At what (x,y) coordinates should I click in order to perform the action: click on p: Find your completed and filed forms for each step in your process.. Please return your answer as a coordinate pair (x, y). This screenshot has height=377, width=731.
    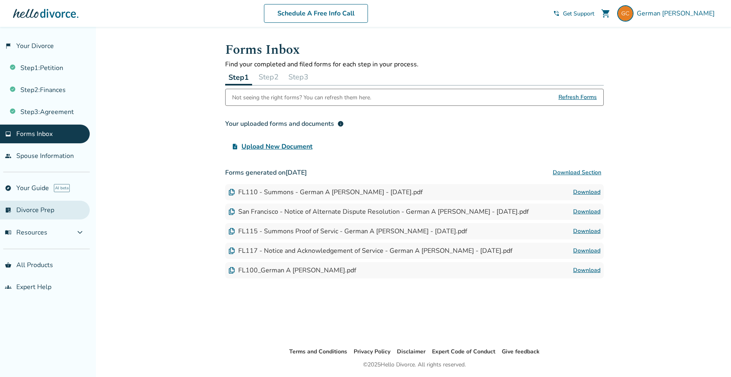
    Looking at the image, I should click on (414, 64).